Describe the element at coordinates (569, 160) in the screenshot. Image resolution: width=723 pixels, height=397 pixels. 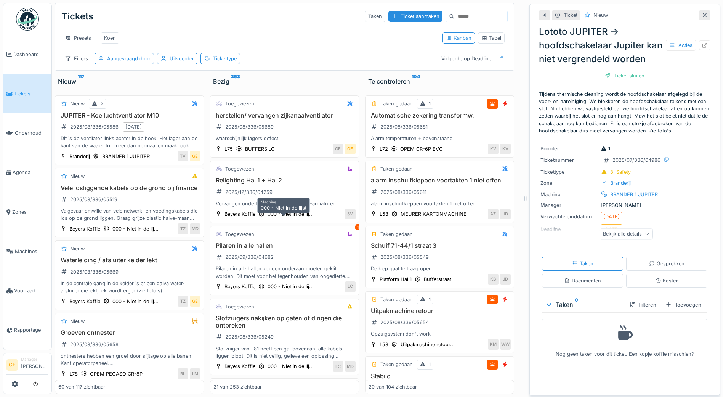
I see `div: Ticketnummer` at that location.